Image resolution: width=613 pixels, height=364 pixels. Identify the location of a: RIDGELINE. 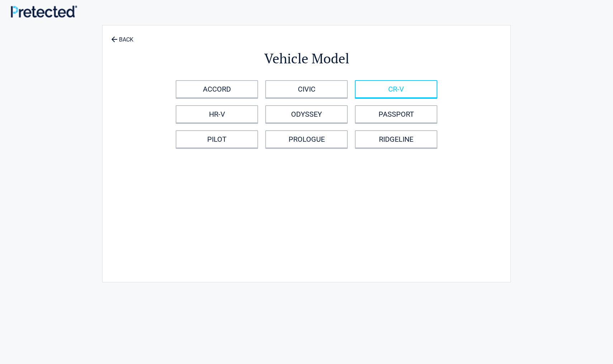
(396, 139).